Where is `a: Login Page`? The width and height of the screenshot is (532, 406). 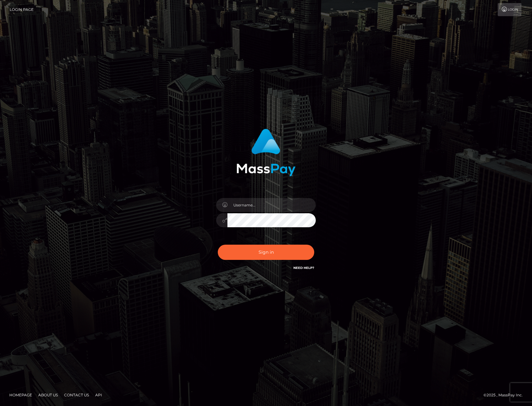
a: Login Page is located at coordinates (22, 10).